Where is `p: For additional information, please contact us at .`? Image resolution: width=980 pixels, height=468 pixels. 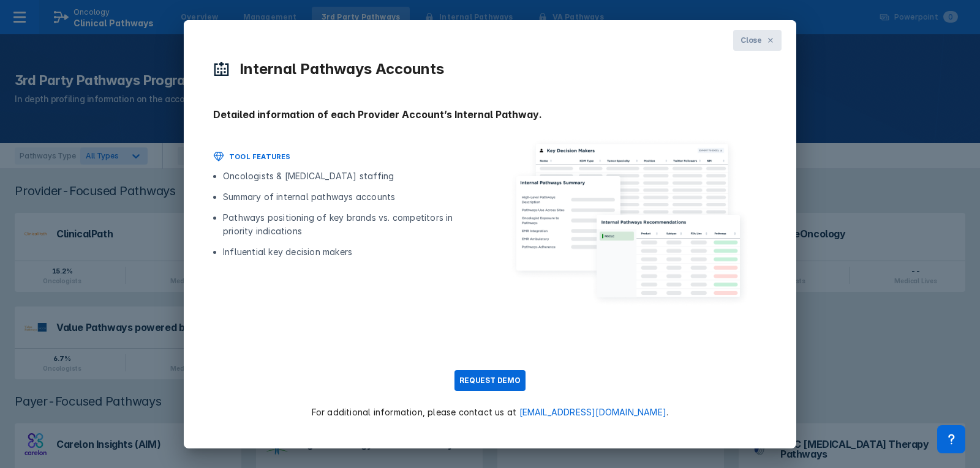 p: For additional information, please contact us at . is located at coordinates (490, 413).